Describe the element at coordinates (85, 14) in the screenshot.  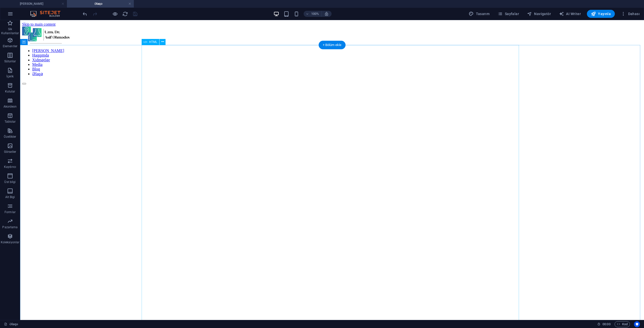
I see `i: Geri al: HTML'yi değiştir (Ctrl+Z)` at that location.